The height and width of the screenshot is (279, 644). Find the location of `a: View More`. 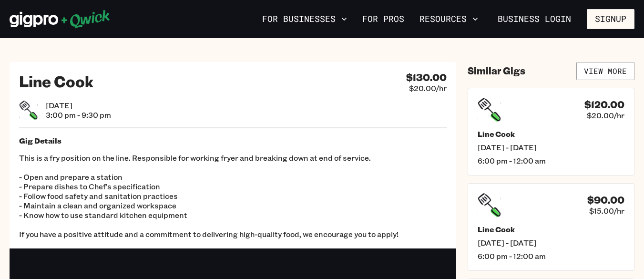

a: View More is located at coordinates (605, 71).